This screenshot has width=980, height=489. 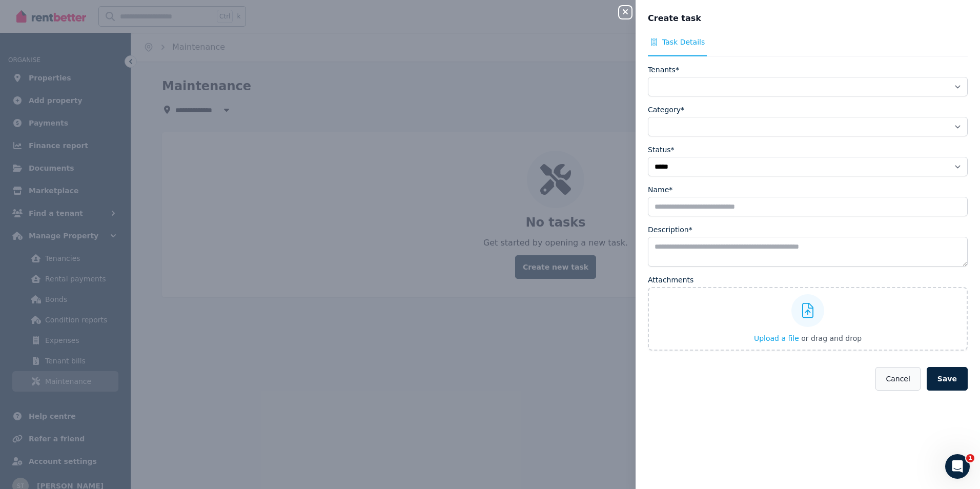 I want to click on button: Save, so click(x=947, y=378).